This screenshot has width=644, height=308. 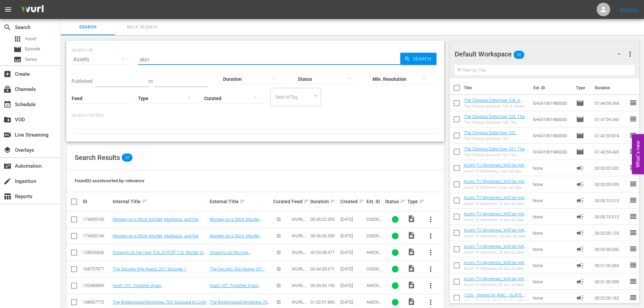 What do you see at coordinates (8, 9) in the screenshot?
I see `span: menu` at bounding box center [8, 9].